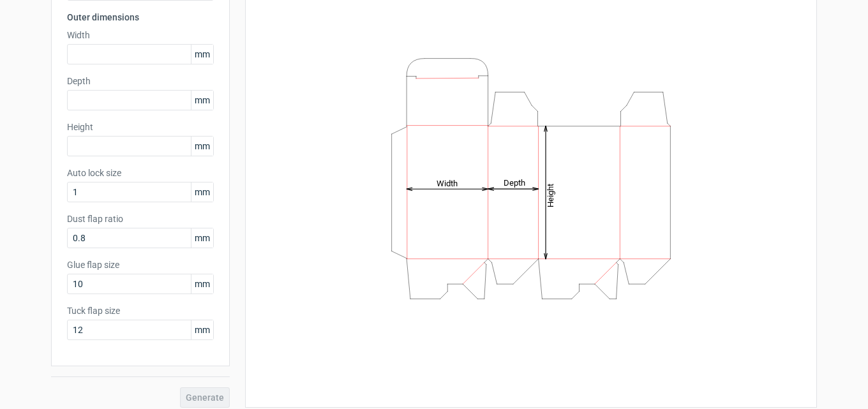 The width and height of the screenshot is (868, 409). Describe the element at coordinates (447, 182) in the screenshot. I see `tspan: Width` at that location.